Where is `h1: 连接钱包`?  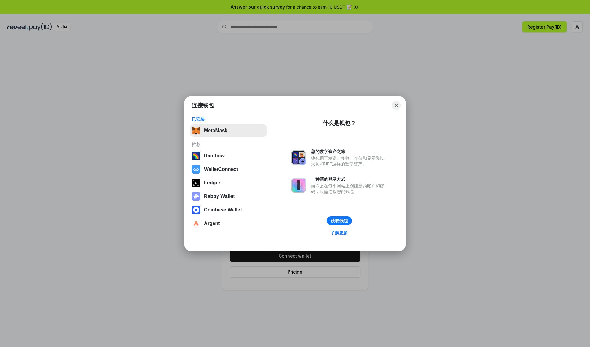
h1: 连接钱包 is located at coordinates (203, 105).